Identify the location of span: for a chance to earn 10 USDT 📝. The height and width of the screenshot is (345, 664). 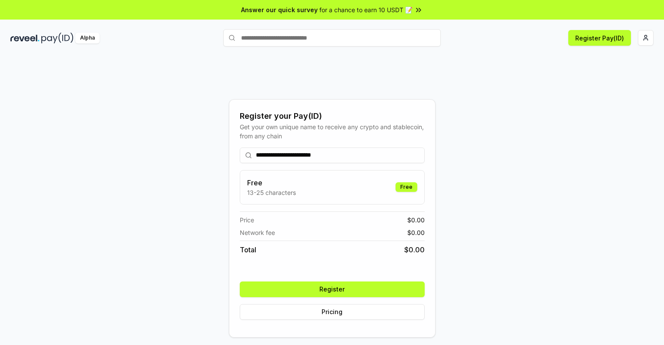
(366, 10).